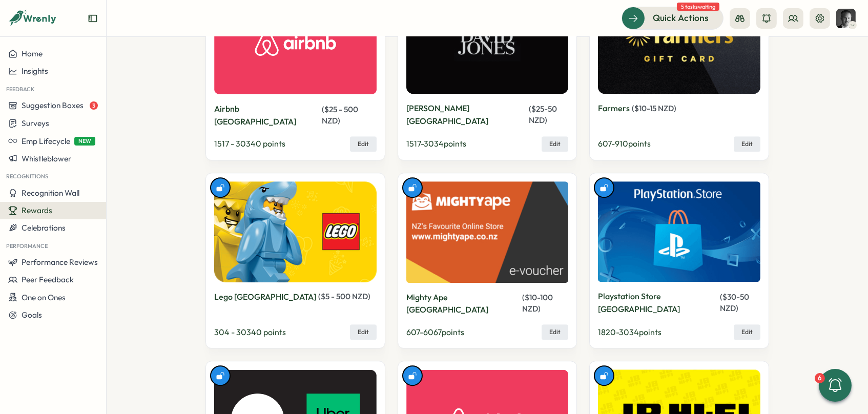 Image resolution: width=868 pixels, height=414 pixels. Describe the element at coordinates (59, 261) in the screenshot. I see `span: Performance Reviews` at that location.